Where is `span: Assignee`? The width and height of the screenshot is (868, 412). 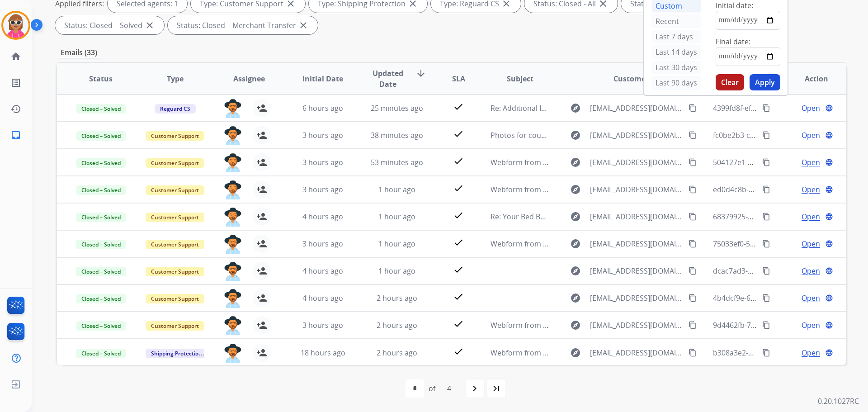
span: Assignee is located at coordinates (249, 79).